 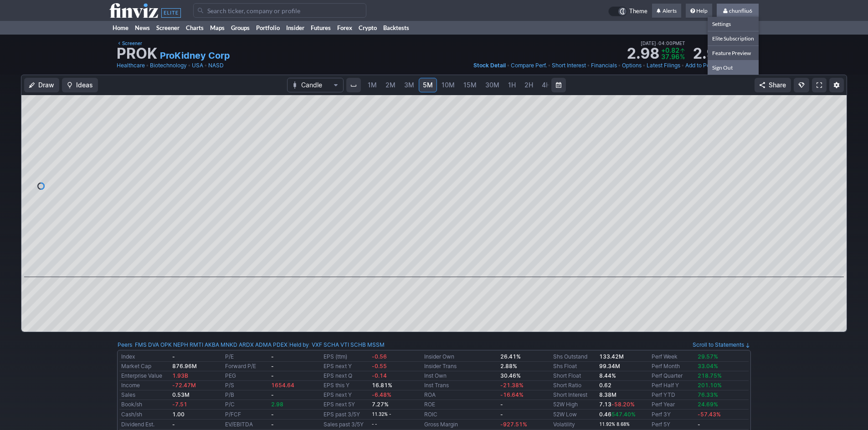 What do you see at coordinates (345, 346) in the screenshot?
I see `a: VTI` at bounding box center [345, 346].